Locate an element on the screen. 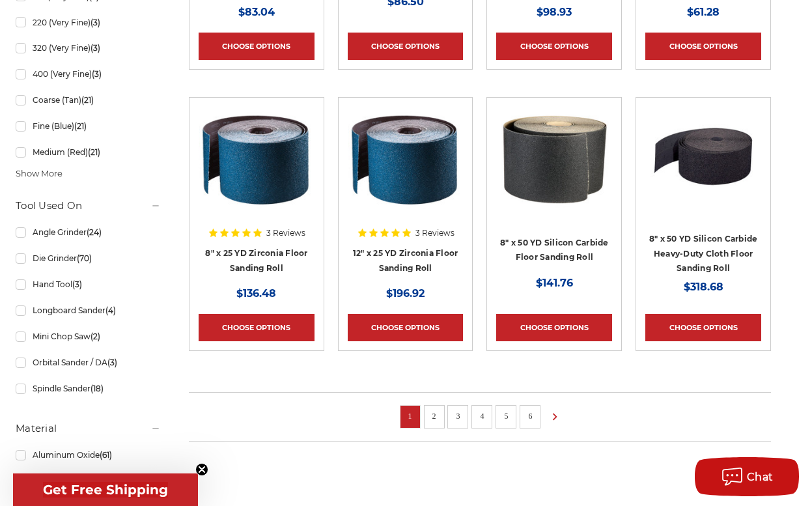  a: Silicon Carbide 8" x 50 YD Floor Sanding Roll is located at coordinates (554, 183).